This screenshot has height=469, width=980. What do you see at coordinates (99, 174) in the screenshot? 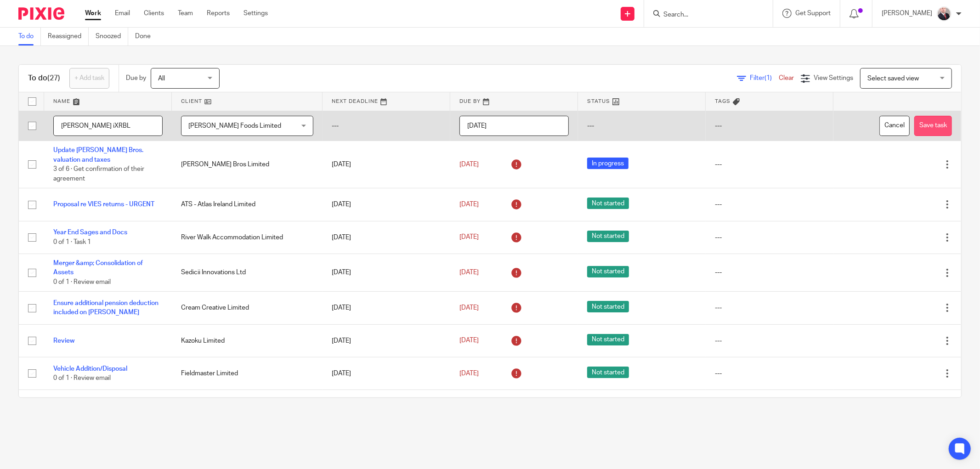
I see `span: 3 of 6 · Get confirmation of their agreement` at bounding box center [99, 174].